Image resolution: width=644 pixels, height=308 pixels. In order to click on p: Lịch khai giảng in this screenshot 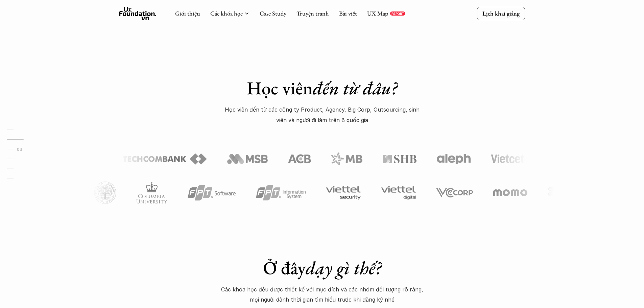, I will do `click(501, 13)`.